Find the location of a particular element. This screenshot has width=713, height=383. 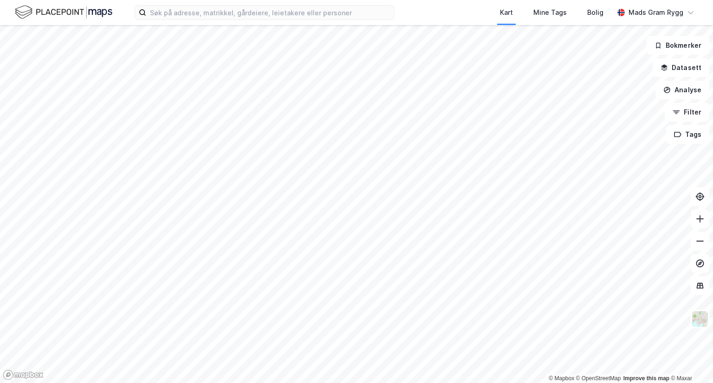

div: Bolig is located at coordinates (595, 13).